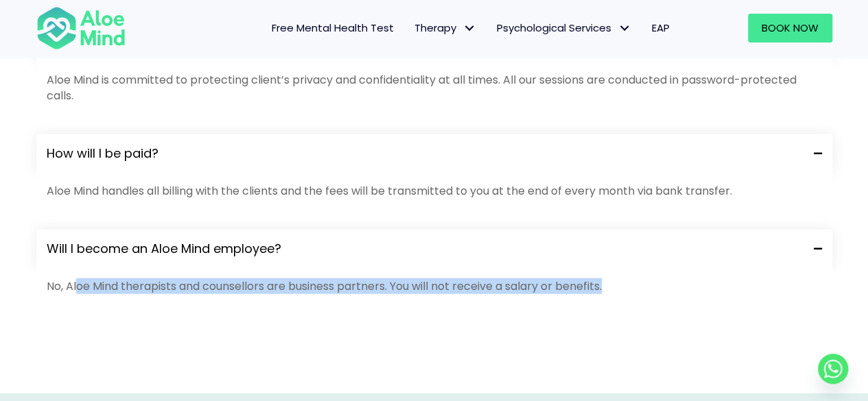 Image resolution: width=868 pixels, height=401 pixels. I want to click on p: Aloe Mind is committed to protecting client’s privacy and confidentiality at all times. All our s..., so click(434, 88).